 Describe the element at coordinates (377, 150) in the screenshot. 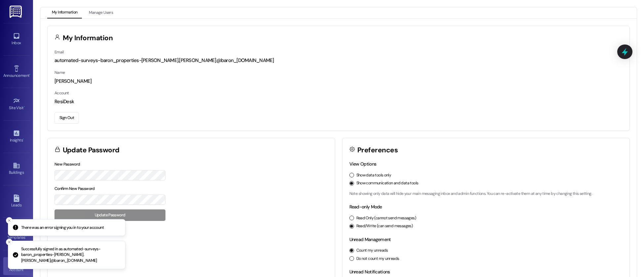

I see `h3: Preferences` at that location.